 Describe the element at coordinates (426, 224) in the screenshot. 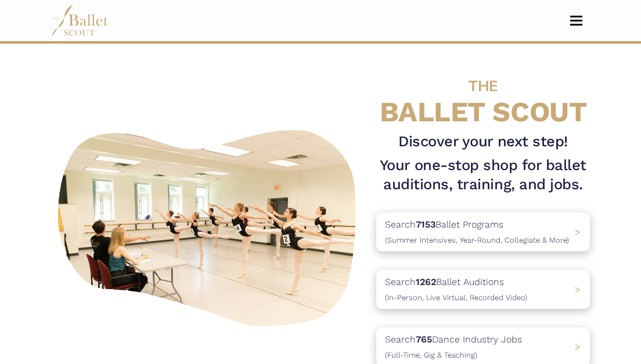

I see `b: 7153` at that location.